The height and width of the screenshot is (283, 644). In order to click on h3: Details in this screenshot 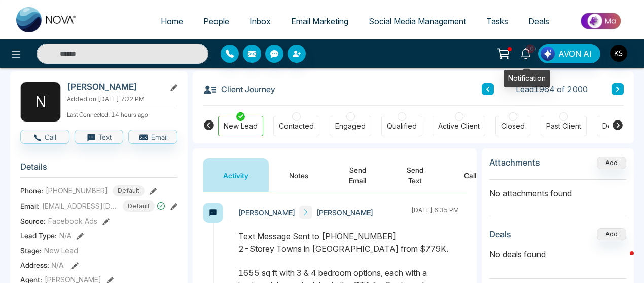, I will do `click(99, 169)`.